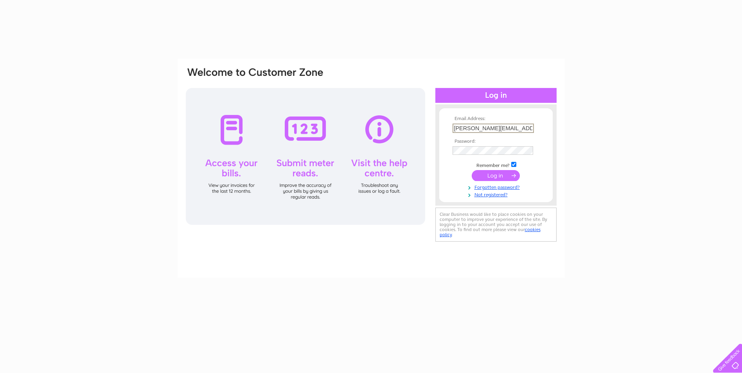 The height and width of the screenshot is (373, 742). Describe the element at coordinates (497, 187) in the screenshot. I see `a: Forgotten password?` at that location.